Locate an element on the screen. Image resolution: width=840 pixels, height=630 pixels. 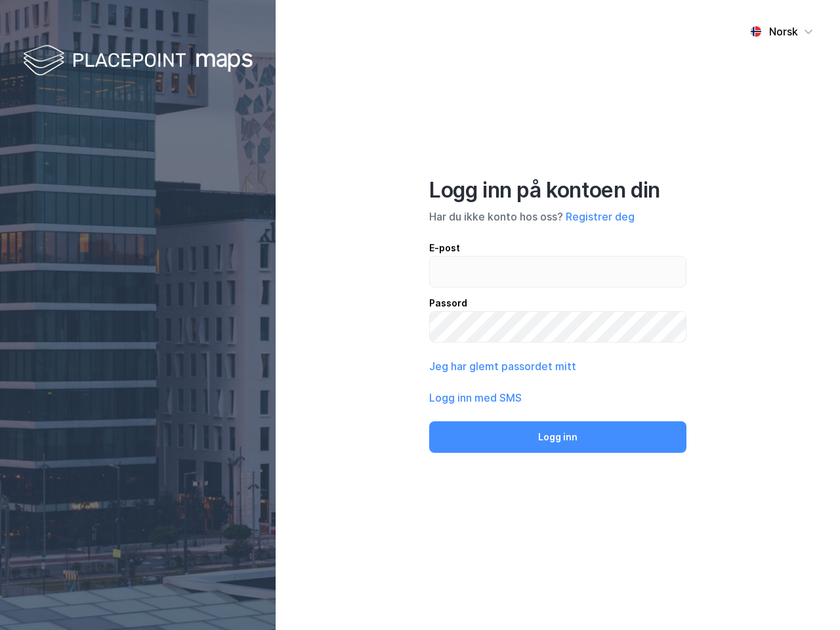
div: Logg inn på kontoen din is located at coordinates (557, 190).